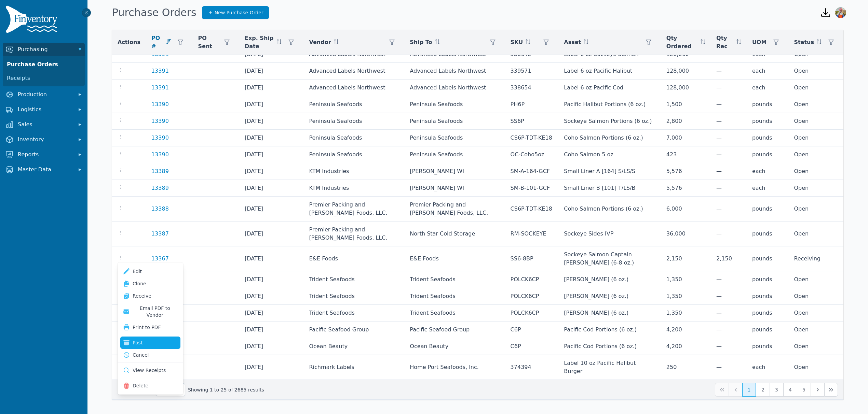 This screenshot has height=414, width=868. I want to click on button: Master Data, so click(44, 170).